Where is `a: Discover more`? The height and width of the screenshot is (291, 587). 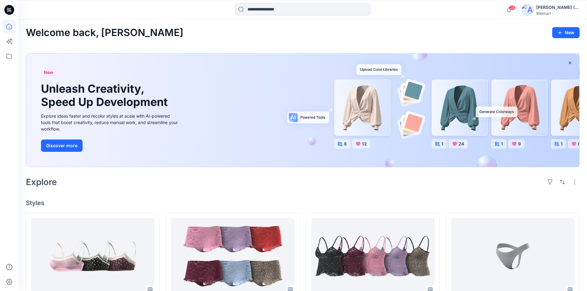 a: Discover more is located at coordinates (110, 146).